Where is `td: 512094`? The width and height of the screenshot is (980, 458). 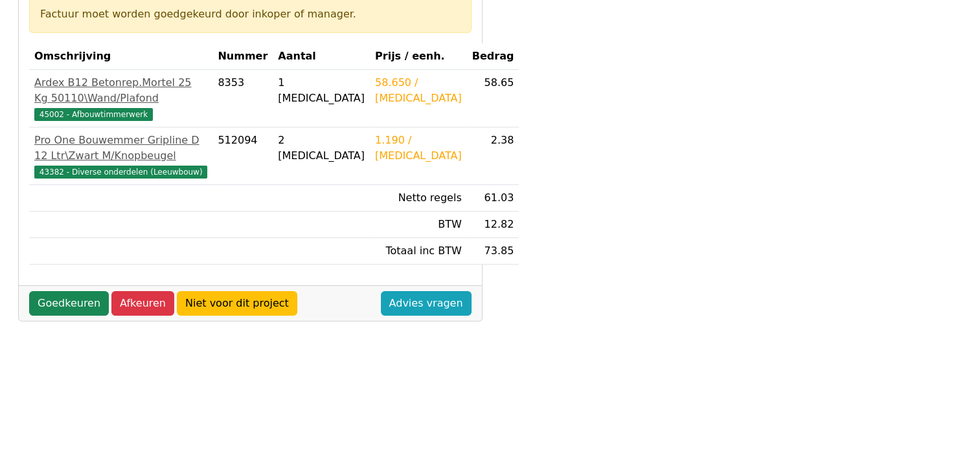 td: 512094 is located at coordinates (242, 156).